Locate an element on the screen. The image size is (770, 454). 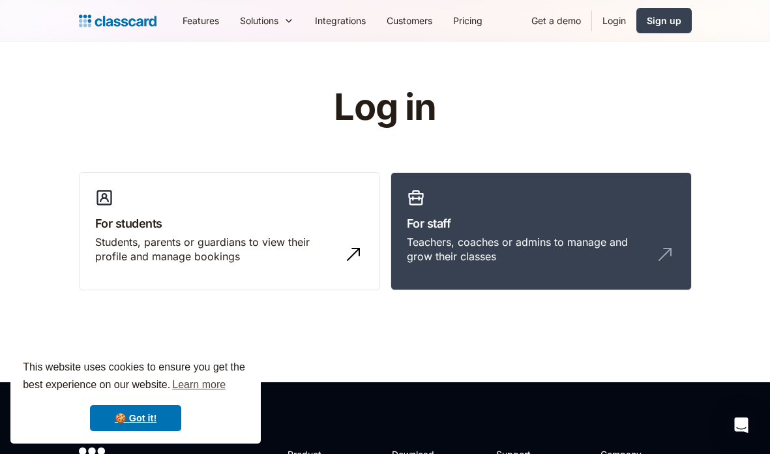
a: Pricing is located at coordinates (468, 20).